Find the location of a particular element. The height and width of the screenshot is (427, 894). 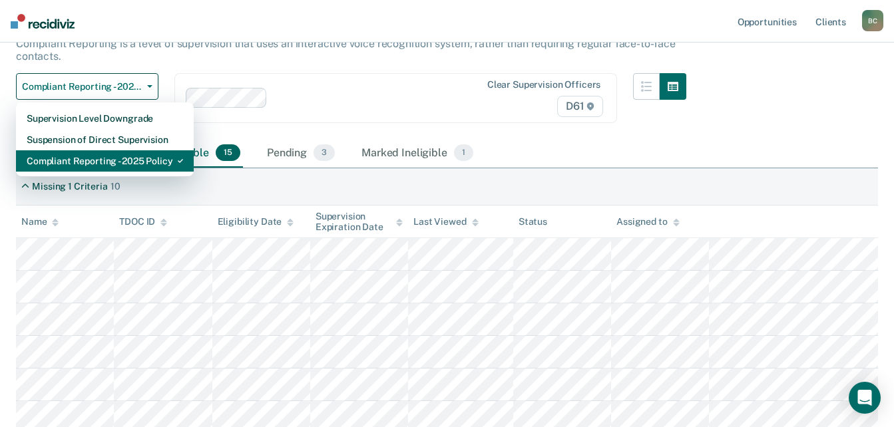

div: Last Viewed is located at coordinates (445, 222).